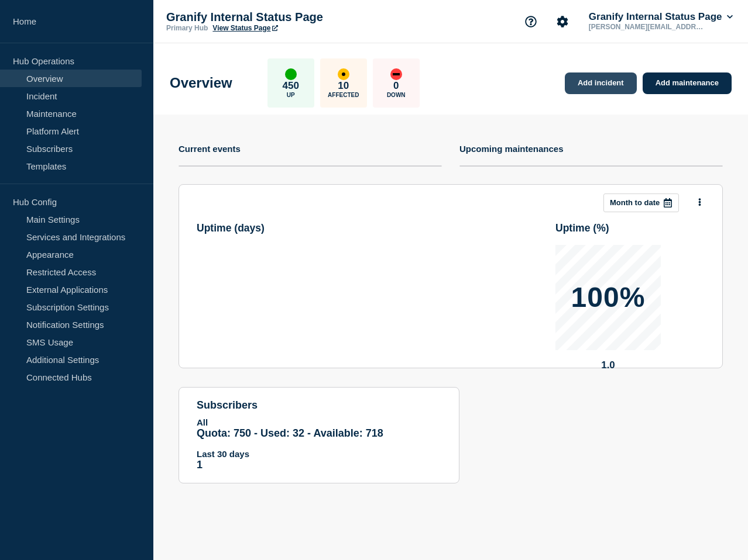 Image resolution: width=748 pixels, height=560 pixels. Describe the element at coordinates (396, 86) in the screenshot. I see `p: 0` at that location.